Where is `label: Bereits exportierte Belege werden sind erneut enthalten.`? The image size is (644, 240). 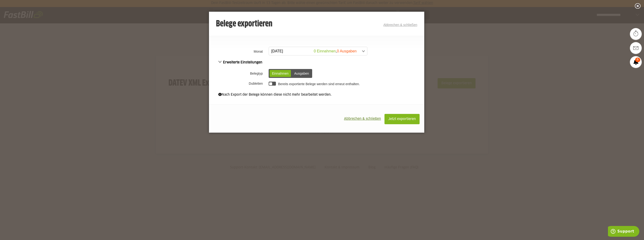 label: Bereits exportierte Belege werden sind erneut enthalten. is located at coordinates (319, 84).